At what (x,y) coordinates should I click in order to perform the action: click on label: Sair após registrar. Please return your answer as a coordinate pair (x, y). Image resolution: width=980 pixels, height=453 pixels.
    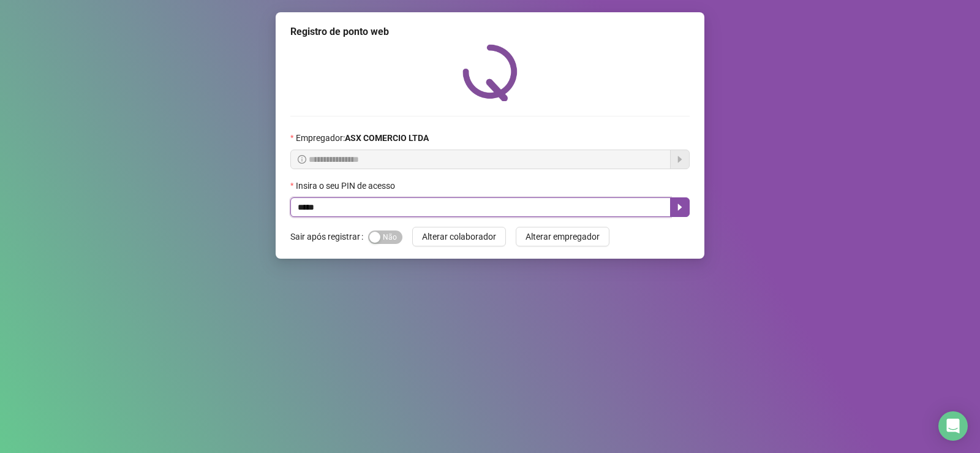
    Looking at the image, I should click on (329, 237).